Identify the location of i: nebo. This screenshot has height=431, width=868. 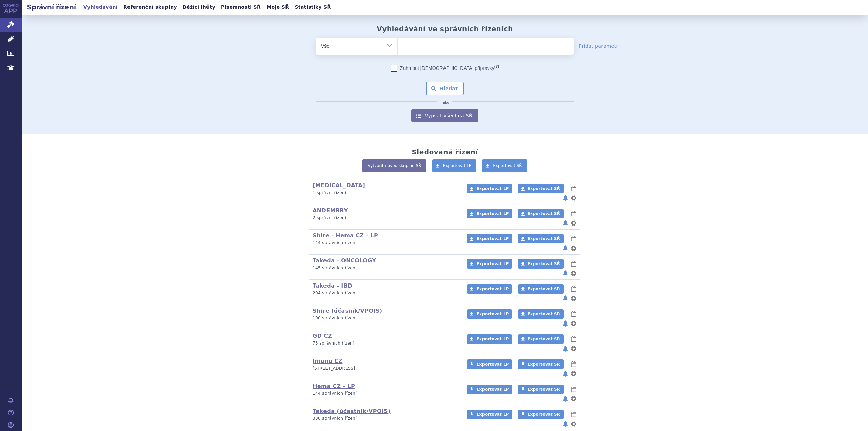
(445, 103).